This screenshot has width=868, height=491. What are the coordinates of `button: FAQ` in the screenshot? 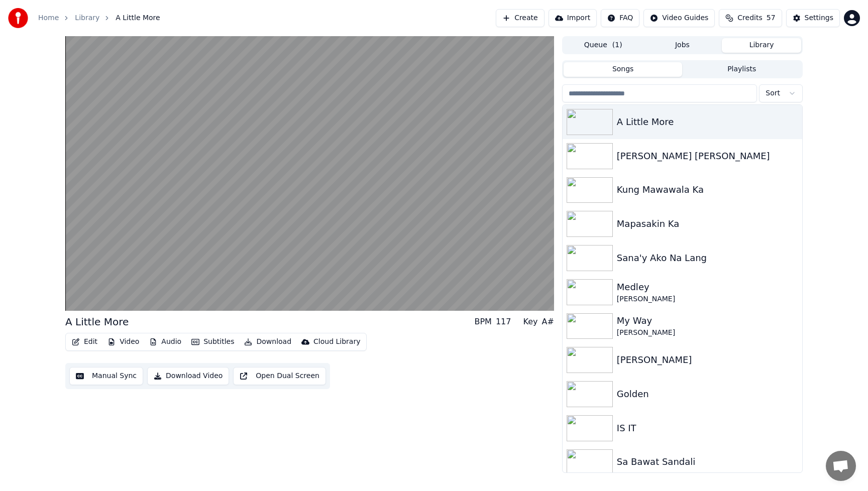 It's located at (620, 18).